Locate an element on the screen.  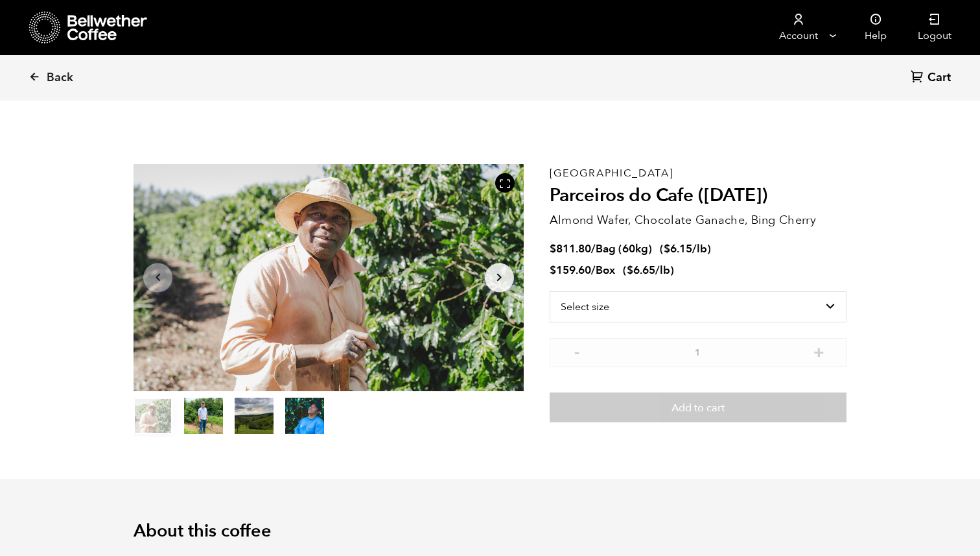
h2: About this coffee is located at coordinates (490, 531).